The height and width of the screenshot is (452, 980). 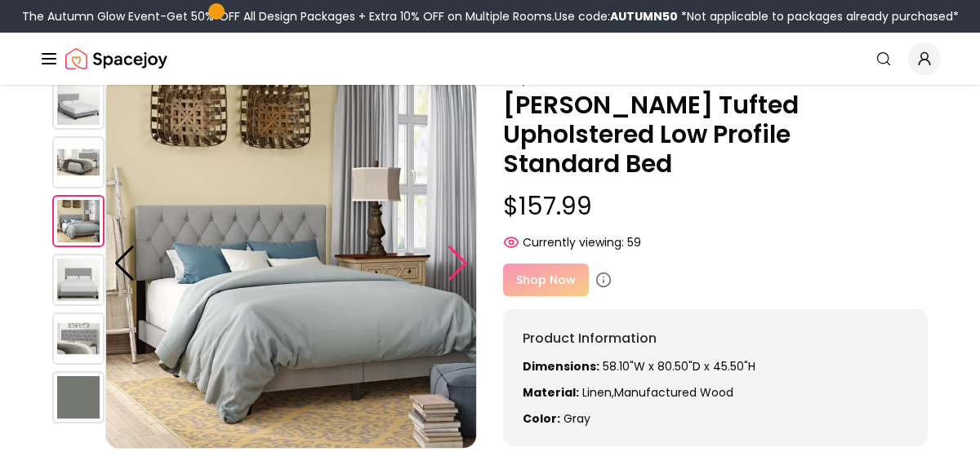 I want to click on strong: Dimensions:, so click(x=561, y=366).